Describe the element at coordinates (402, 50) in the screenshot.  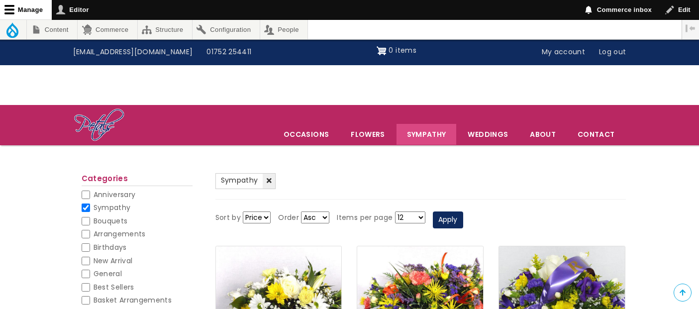
I see `span: 0 items` at that location.